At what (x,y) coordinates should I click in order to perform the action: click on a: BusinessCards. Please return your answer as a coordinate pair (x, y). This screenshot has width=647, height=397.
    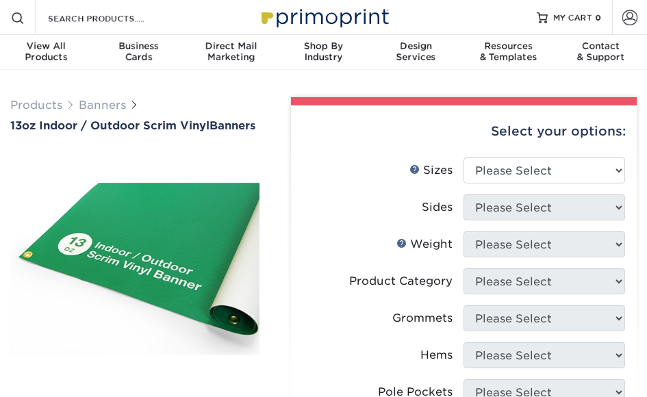
    Looking at the image, I should click on (138, 53).